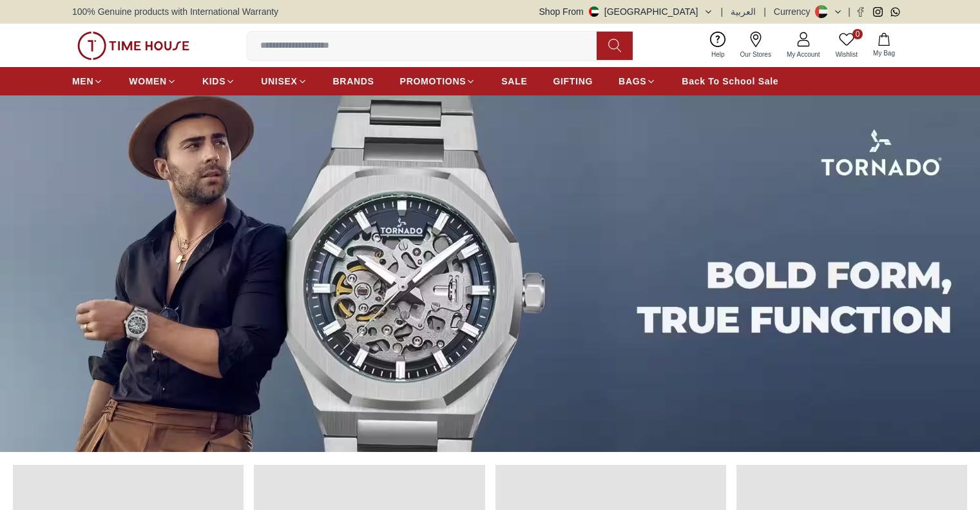 The width and height of the screenshot is (980, 510). What do you see at coordinates (730, 81) in the screenshot?
I see `a: Back To School Sale` at bounding box center [730, 81].